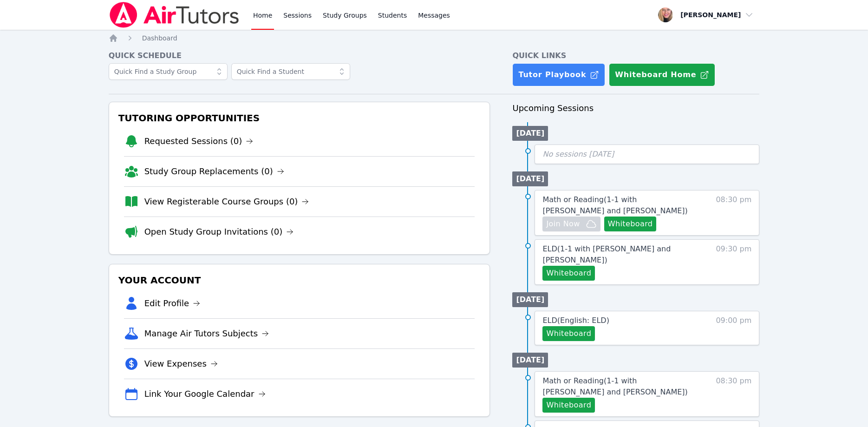 This screenshot has width=868, height=427. I want to click on a: Open Study Group Invitations (0), so click(219, 232).